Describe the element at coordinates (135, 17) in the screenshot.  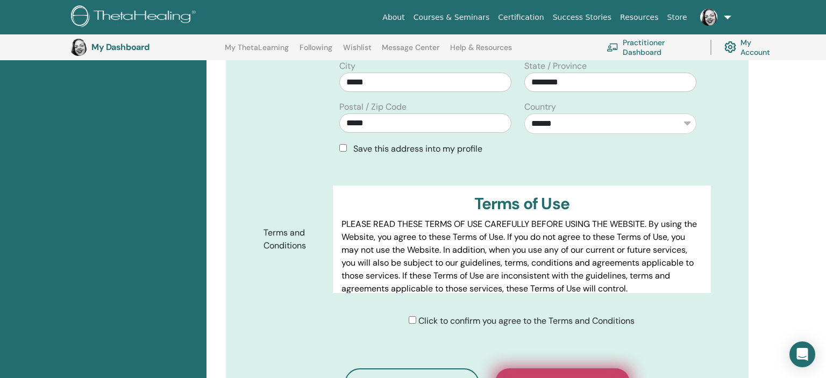
I see `img: logo.png` at that location.